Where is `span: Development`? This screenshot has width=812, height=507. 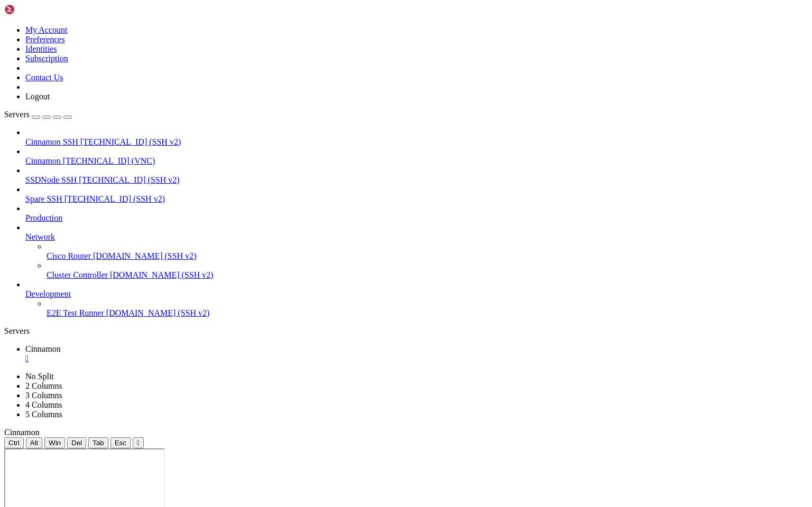
span: Development is located at coordinates (48, 294).